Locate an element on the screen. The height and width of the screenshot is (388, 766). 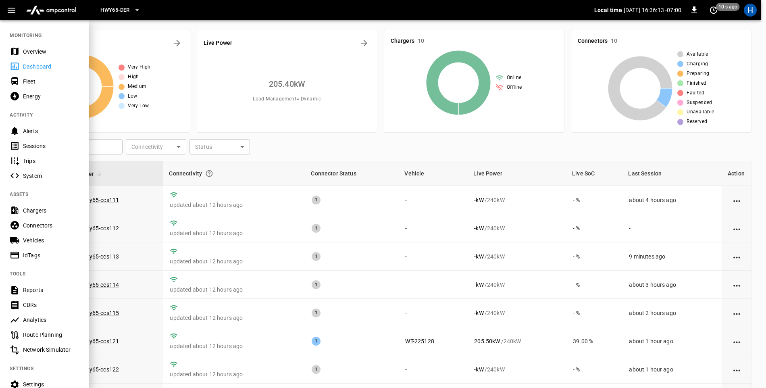
div: Analytics is located at coordinates (51, 320).